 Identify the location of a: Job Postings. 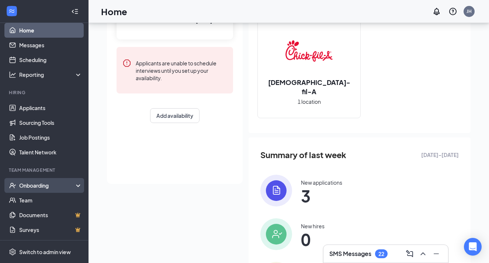
(51, 137).